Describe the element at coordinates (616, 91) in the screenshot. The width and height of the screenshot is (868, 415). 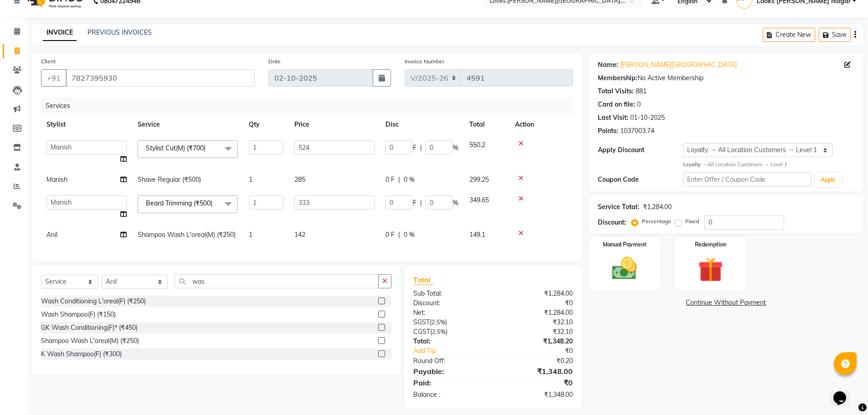
I see `div: Total Visits:` at that location.